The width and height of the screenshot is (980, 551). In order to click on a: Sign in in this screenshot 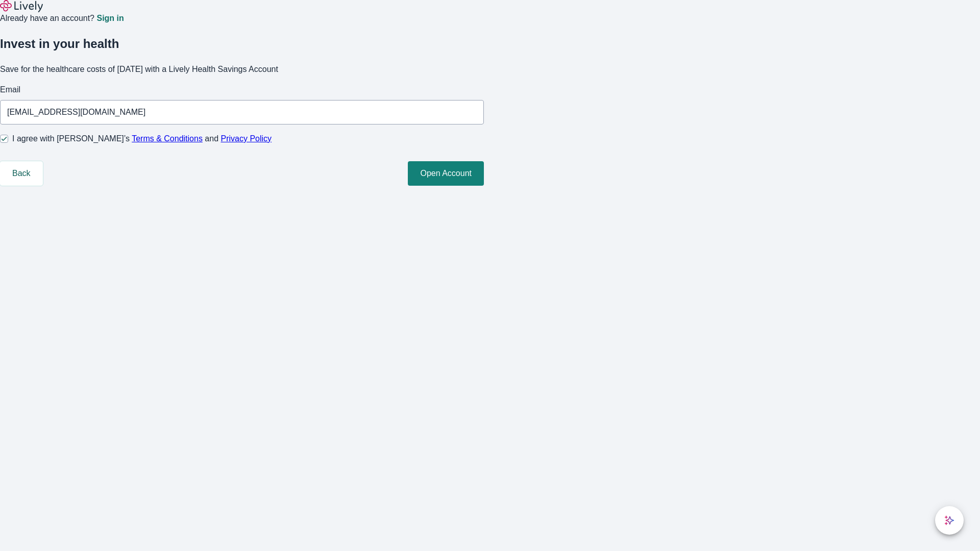, I will do `click(110, 19)`.